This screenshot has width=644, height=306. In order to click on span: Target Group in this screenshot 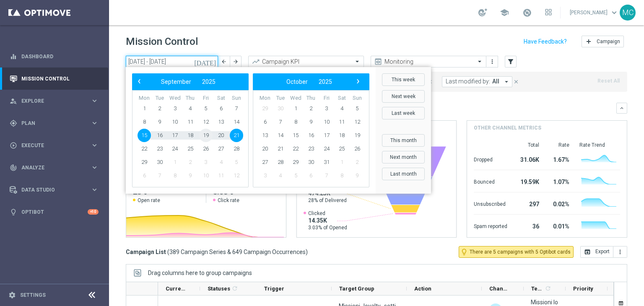, I will do `click(357, 288)`.